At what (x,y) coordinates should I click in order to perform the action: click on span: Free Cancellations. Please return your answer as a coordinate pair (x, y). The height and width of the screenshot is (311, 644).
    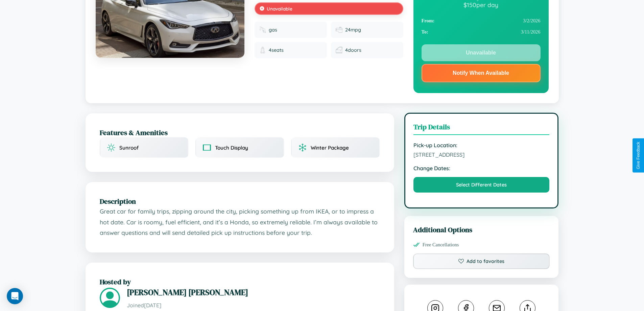
    Looking at the image, I should click on (441, 245).